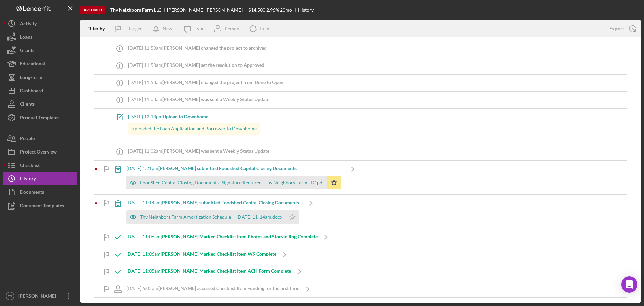 The height and width of the screenshot is (306, 644). What do you see at coordinates (40, 91) in the screenshot?
I see `a: Dashboard` at bounding box center [40, 91].